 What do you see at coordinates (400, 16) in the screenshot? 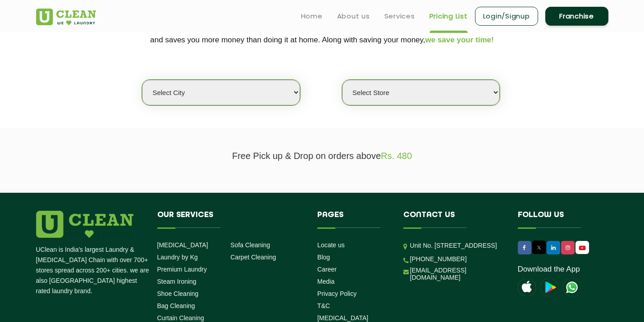
I see `a: Services` at bounding box center [400, 16].